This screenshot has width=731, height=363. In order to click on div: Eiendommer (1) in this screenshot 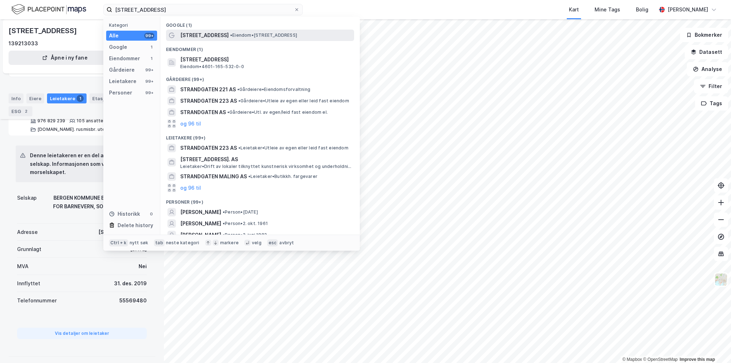, I will do `click(260, 47)`.